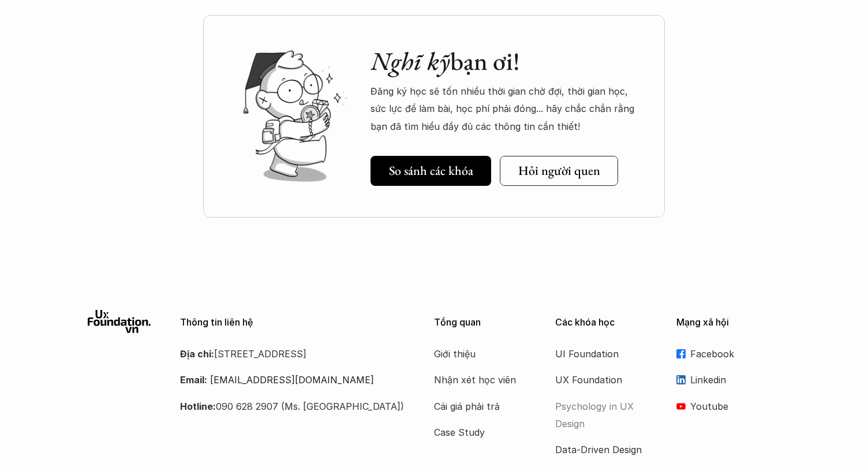 This screenshot has height=471, width=868. Describe the element at coordinates (480, 354) in the screenshot. I see `p: Giới thiệu` at that location.